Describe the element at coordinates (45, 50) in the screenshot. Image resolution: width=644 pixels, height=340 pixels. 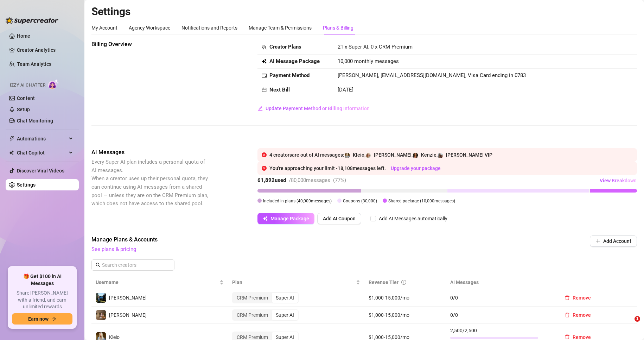
I see `a: Creator Analytics` at that location.